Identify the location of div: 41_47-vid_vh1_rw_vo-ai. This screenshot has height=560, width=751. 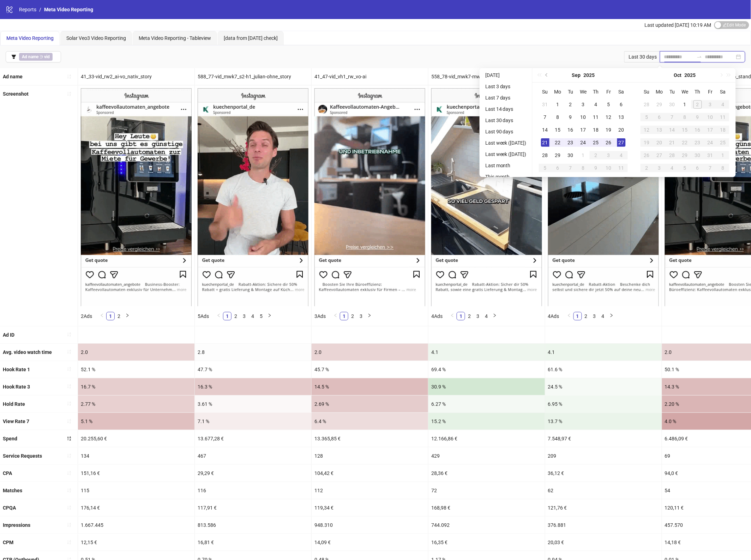
(370, 77).